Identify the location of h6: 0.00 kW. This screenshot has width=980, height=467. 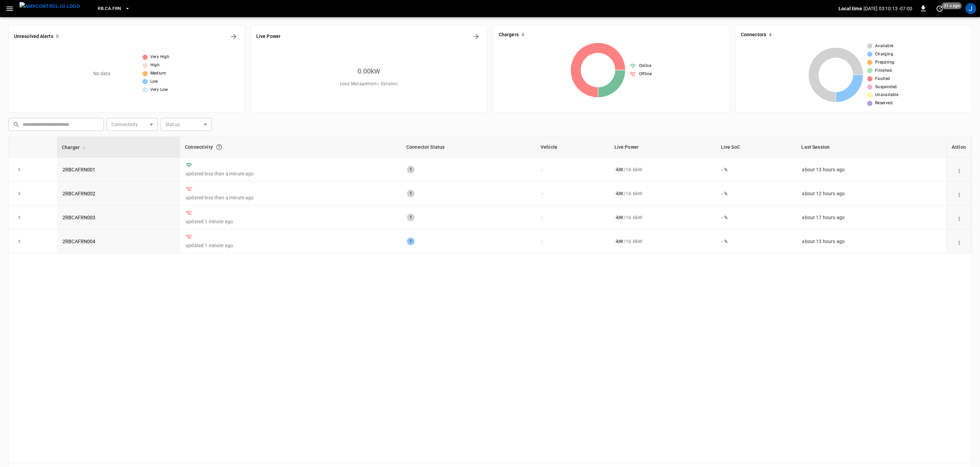
(369, 72).